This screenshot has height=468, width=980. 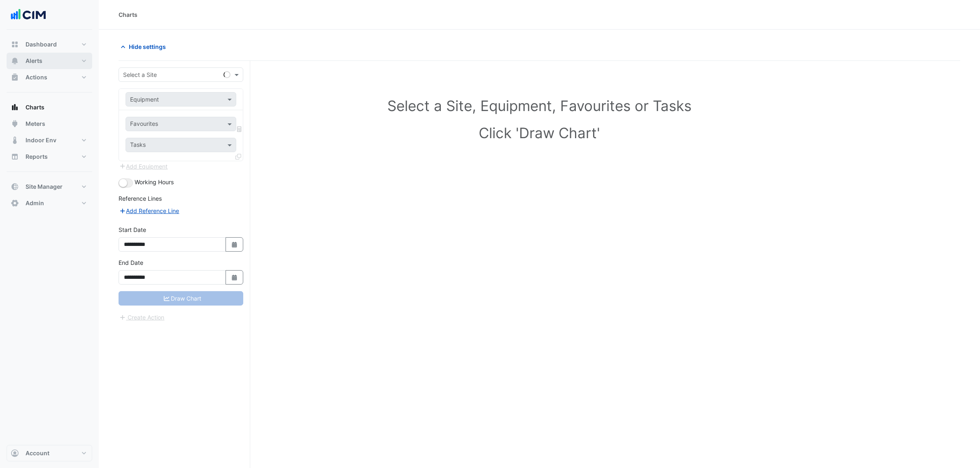 I want to click on span: Reports, so click(x=37, y=157).